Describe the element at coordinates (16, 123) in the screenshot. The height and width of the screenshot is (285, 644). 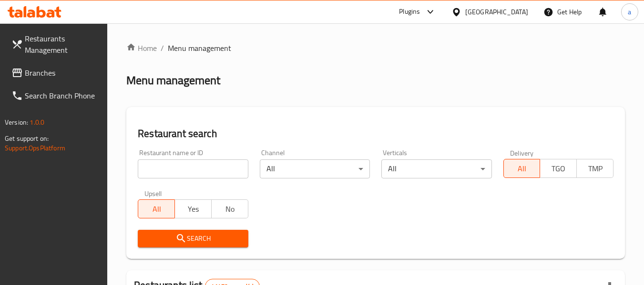
I see `span: Version:` at that location.